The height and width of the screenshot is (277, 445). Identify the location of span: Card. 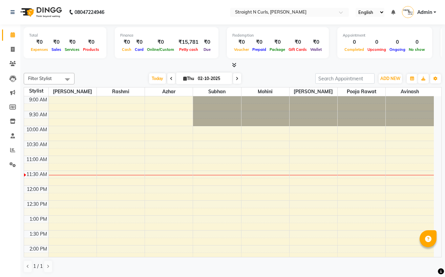
(139, 49).